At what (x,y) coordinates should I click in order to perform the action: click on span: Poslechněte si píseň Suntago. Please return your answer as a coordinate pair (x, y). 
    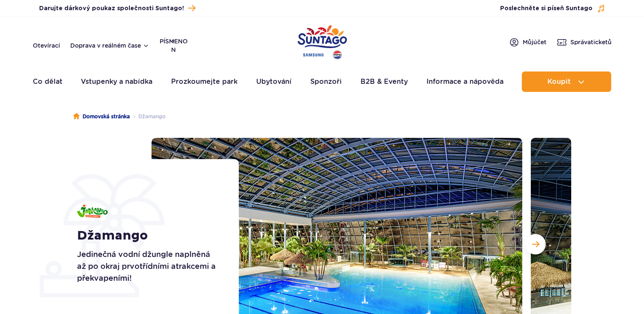
    Looking at the image, I should click on (546, 8).